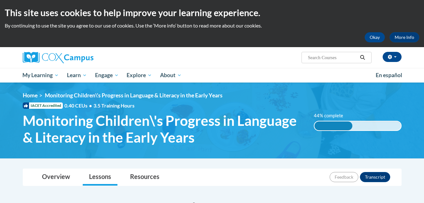 This screenshot has width=424, height=203. What do you see at coordinates (344, 177) in the screenshot?
I see `button: Feedback` at bounding box center [344, 177].